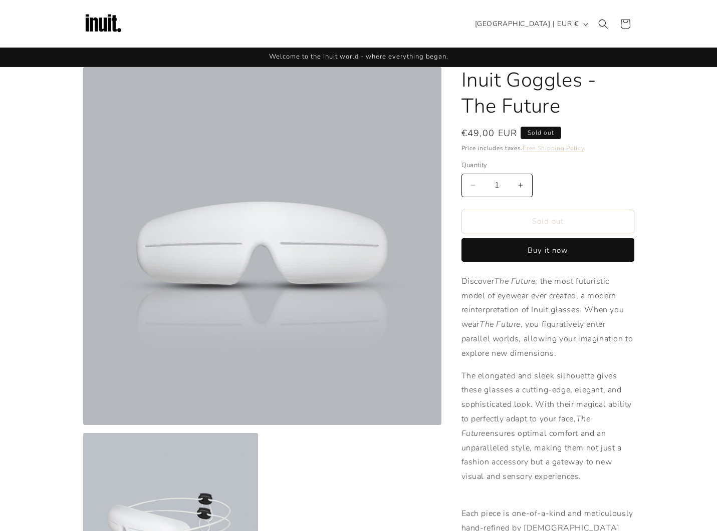 The width and height of the screenshot is (717, 531). I want to click on span: Welcome to the Inuit world - where everything began., so click(359, 57).